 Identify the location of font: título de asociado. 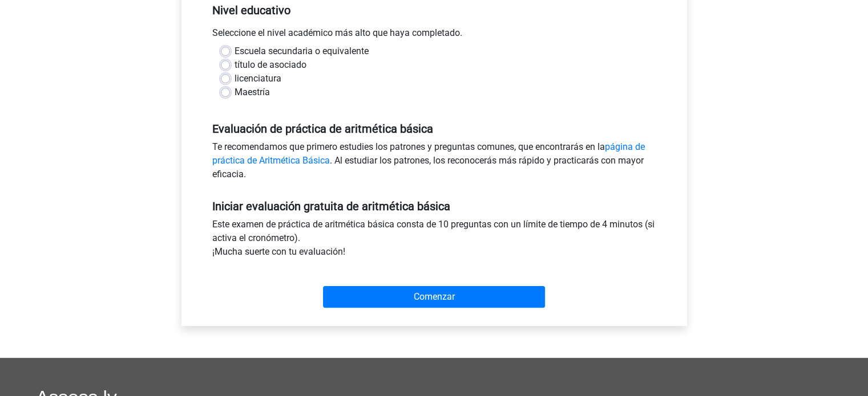
(270, 64).